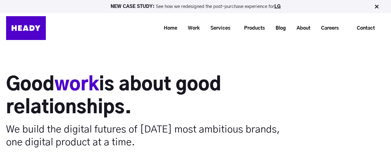 Image resolution: width=391 pixels, height=163 pixels. I want to click on a: Work, so click(192, 28).